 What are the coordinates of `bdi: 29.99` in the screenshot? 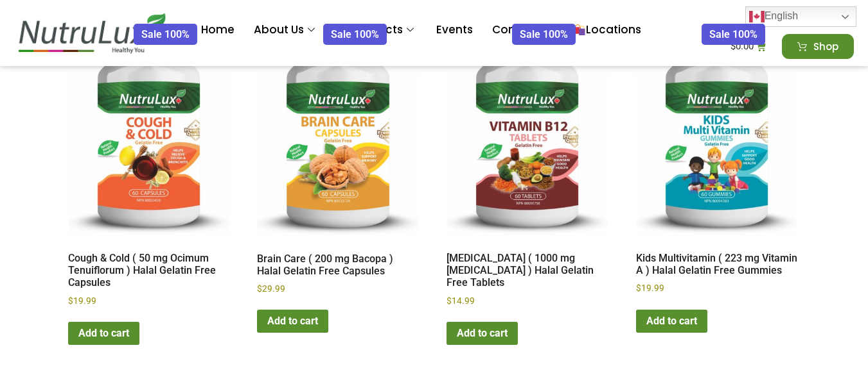 It's located at (271, 289).